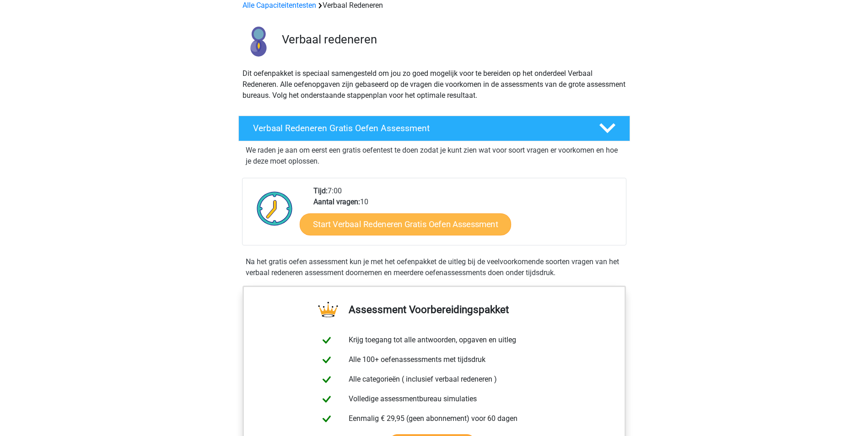  Describe the element at coordinates (405, 225) in the screenshot. I see `a: Start Verbaal Redeneren Gratis Oefen Assessment` at that location.